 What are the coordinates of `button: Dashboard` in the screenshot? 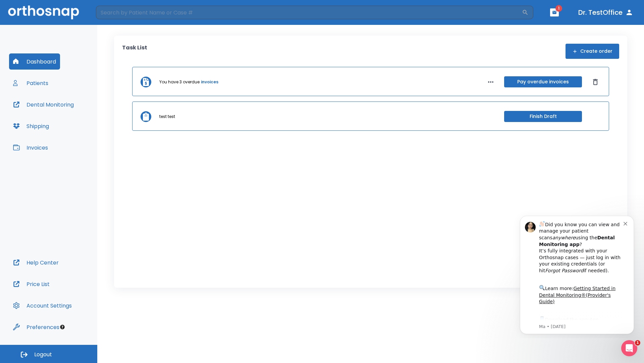 It's located at (35, 62).